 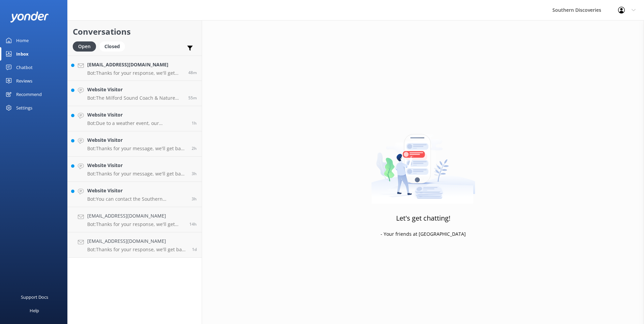 What do you see at coordinates (135, 93) in the screenshot?
I see `a: Website VisitorBot:The Milford Sound Coach & Nature Cruise from Te Anau takes about 7 hours in to...` at bounding box center [135, 93].